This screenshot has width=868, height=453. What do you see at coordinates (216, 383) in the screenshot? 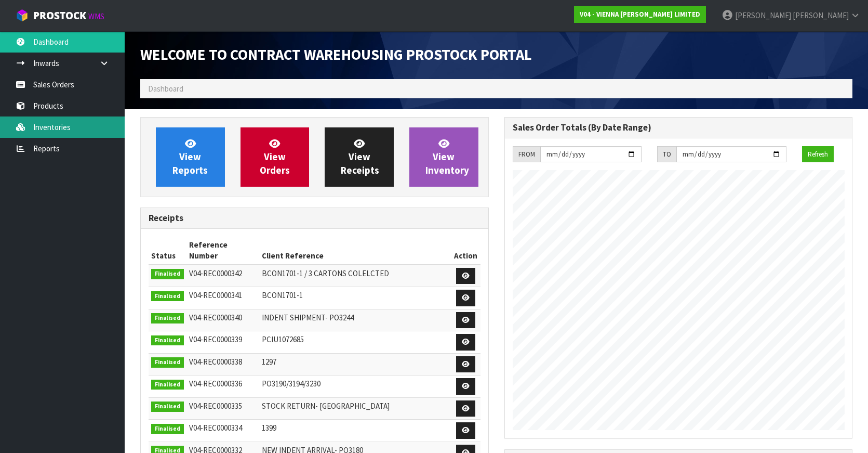
I see `span: V04-REC0000336` at bounding box center [216, 383].